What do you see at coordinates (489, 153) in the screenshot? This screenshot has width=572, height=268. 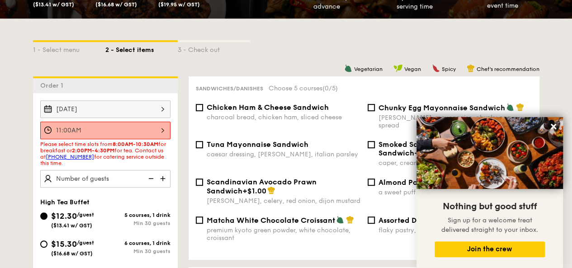 I see `img: DSC07876-Edit02-Large.jpeg` at bounding box center [489, 153].